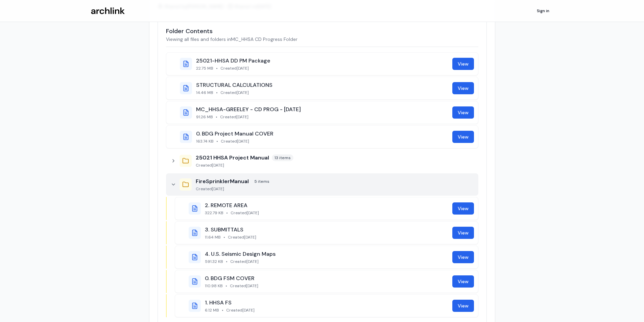  I want to click on h3: FireSprinklerManual, so click(222, 182).